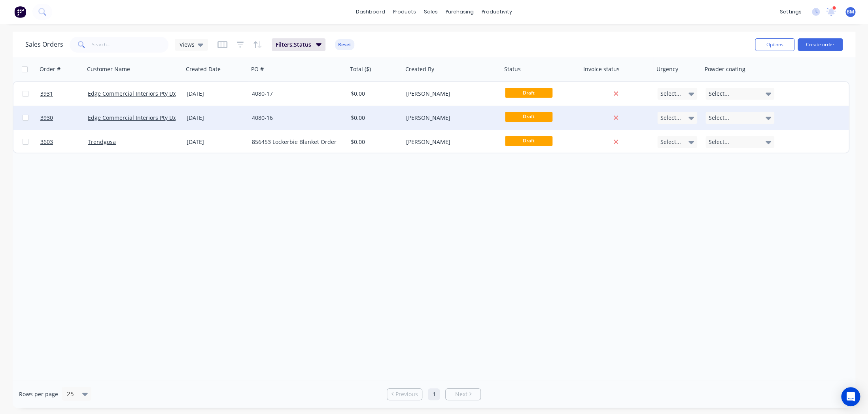  Describe the element at coordinates (405, 12) in the screenshot. I see `div: products` at that location.